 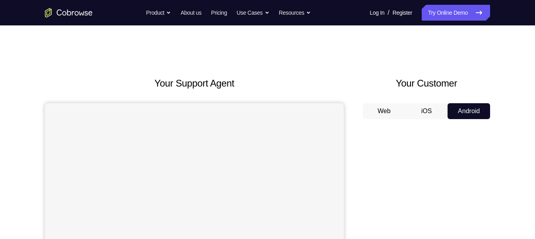 What do you see at coordinates (426, 83) in the screenshot?
I see `h2: Your Customer` at bounding box center [426, 83].